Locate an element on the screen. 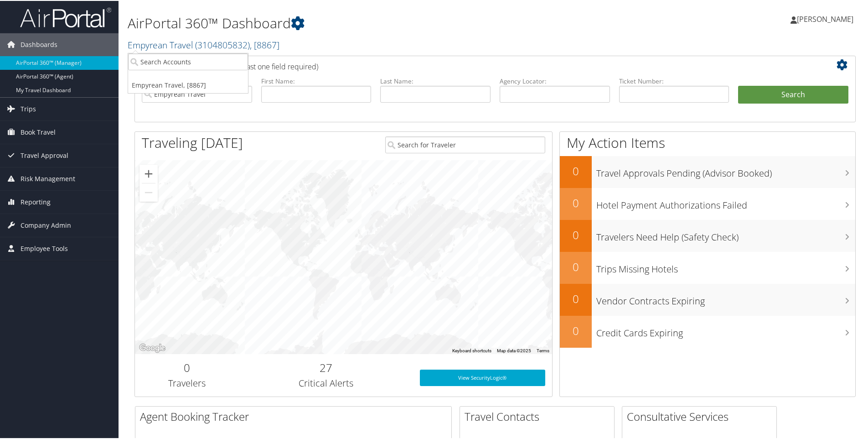 This screenshot has height=439, width=868. h2: Airtinerary Lookup is located at coordinates (465, 65).